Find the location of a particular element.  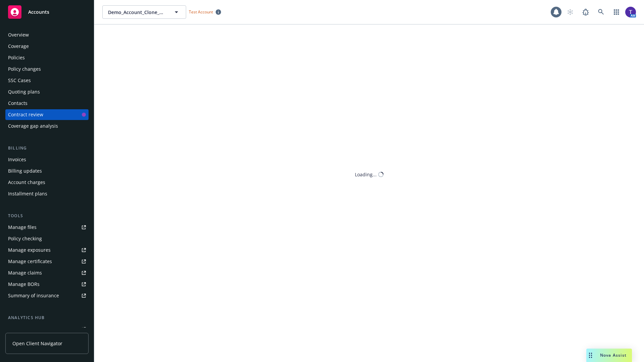

div: Summary of insurance is located at coordinates (34, 296).